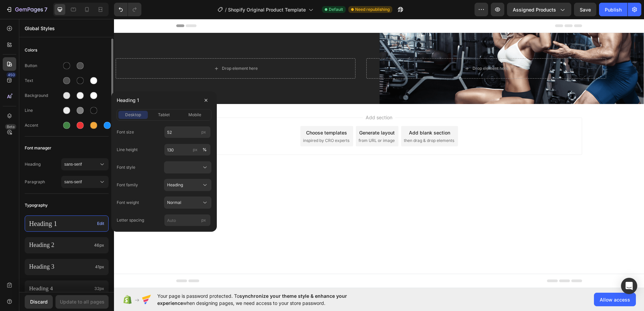  What do you see at coordinates (100, 267) in the screenshot?
I see `span: 41px` at bounding box center [100, 267].